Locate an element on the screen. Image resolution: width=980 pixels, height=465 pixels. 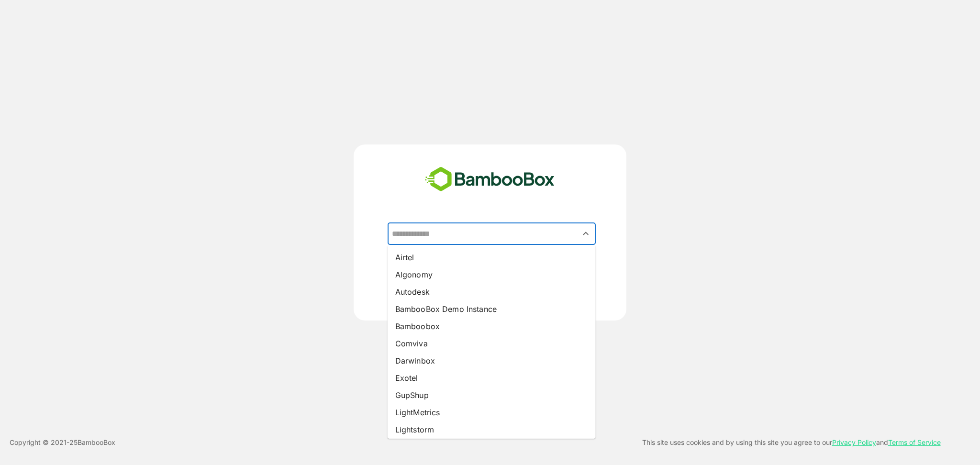
li: Bamboobox is located at coordinates (492, 326).